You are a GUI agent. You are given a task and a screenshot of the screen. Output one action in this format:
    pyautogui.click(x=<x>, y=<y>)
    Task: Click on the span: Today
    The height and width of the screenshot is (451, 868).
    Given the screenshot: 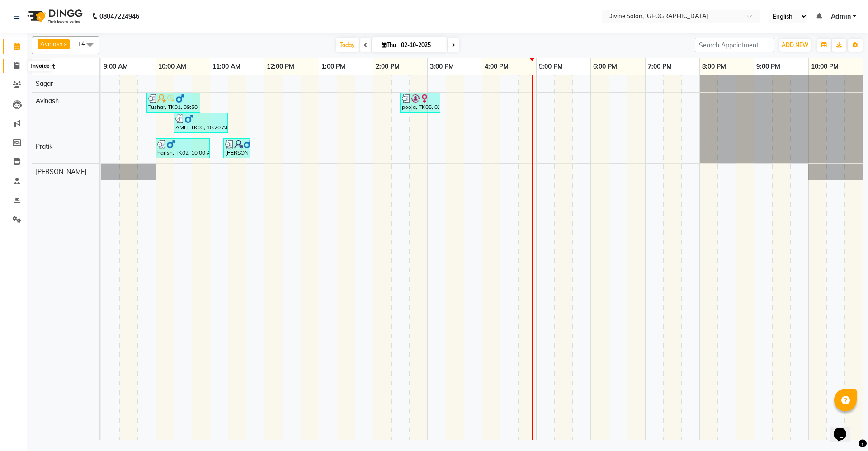 What is the action you would take?
    pyautogui.click(x=347, y=45)
    